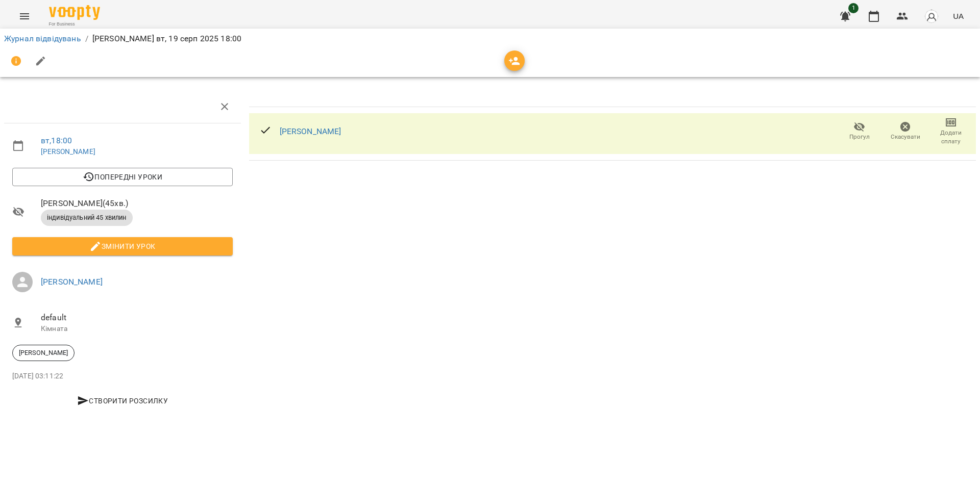 This screenshot has width=980, height=486. Describe the element at coordinates (906, 137) in the screenshot. I see `span: Скасувати` at that location.